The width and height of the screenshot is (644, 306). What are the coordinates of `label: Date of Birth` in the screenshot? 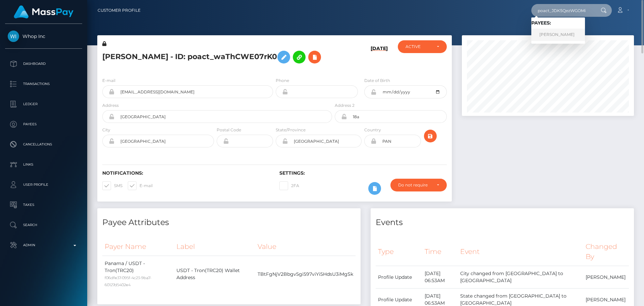 It's located at (377, 81).